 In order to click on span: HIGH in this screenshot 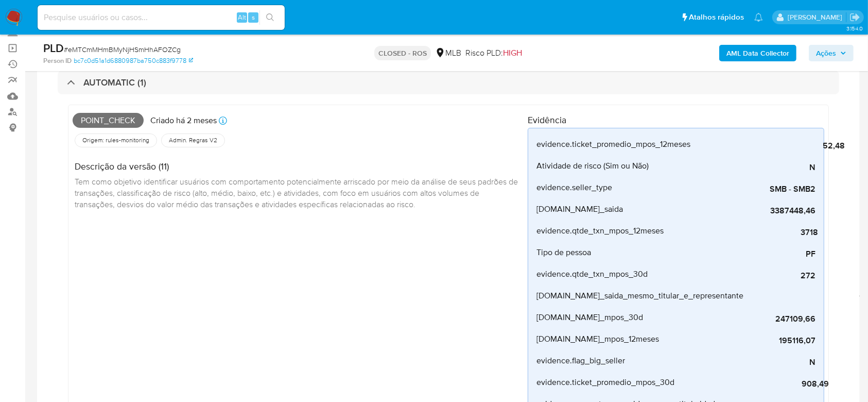, I will do `click(512, 53)`.